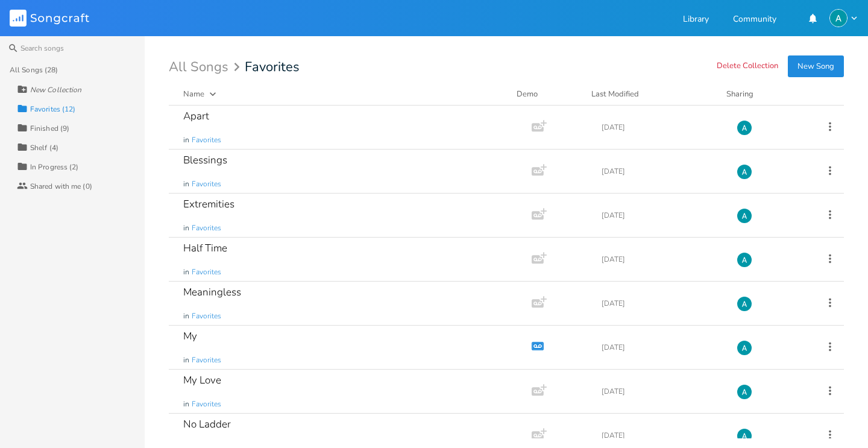 The height and width of the screenshot is (448, 868). Describe the element at coordinates (816, 66) in the screenshot. I see `button: New Song` at that location.